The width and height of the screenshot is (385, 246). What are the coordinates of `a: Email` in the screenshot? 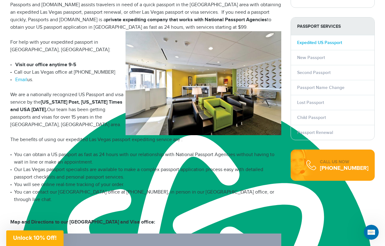 It's located at (21, 80).